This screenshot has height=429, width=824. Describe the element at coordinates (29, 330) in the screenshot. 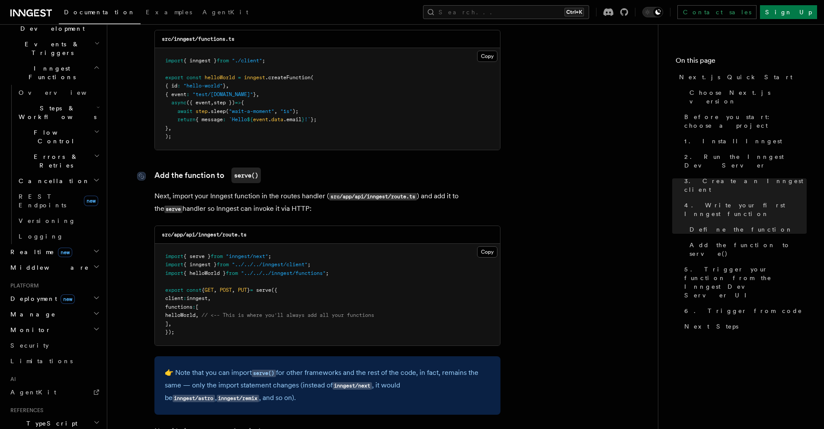

I see `span: Monitor` at that location.